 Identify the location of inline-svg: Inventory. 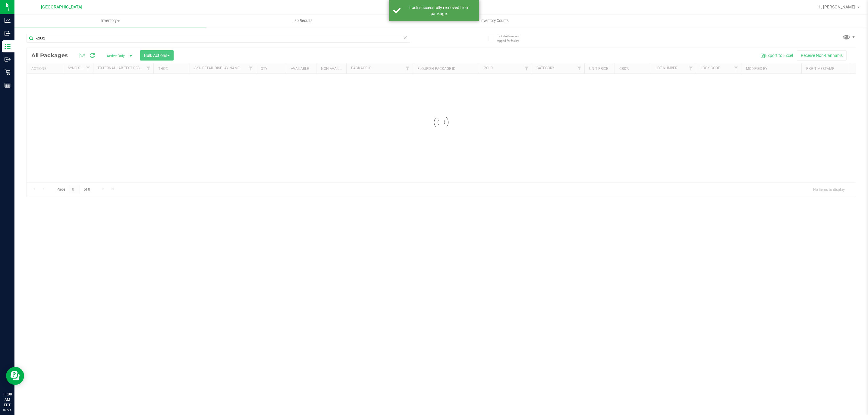
(8, 46).